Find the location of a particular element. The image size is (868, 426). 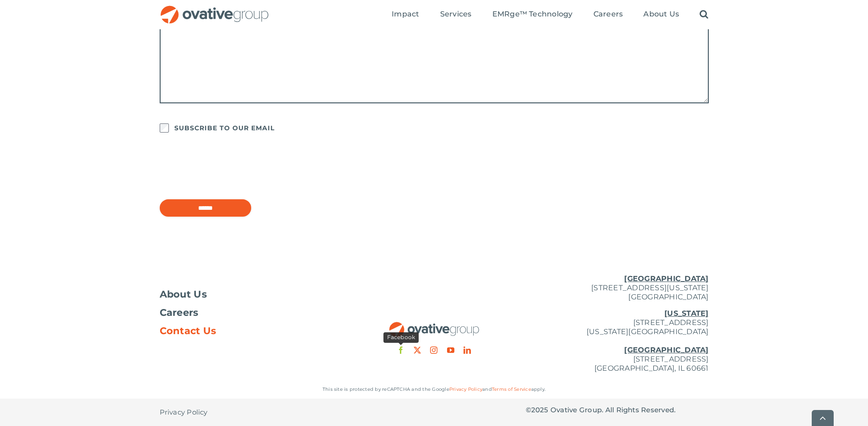

a: Contact Us is located at coordinates (251, 331).